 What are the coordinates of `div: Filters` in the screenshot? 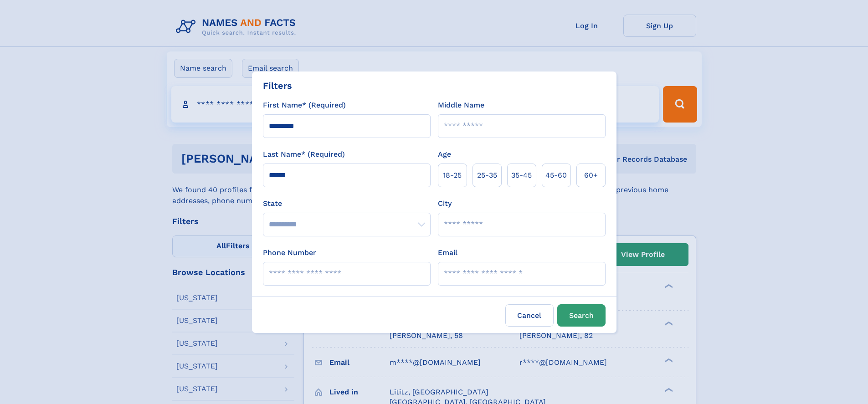 It's located at (278, 85).